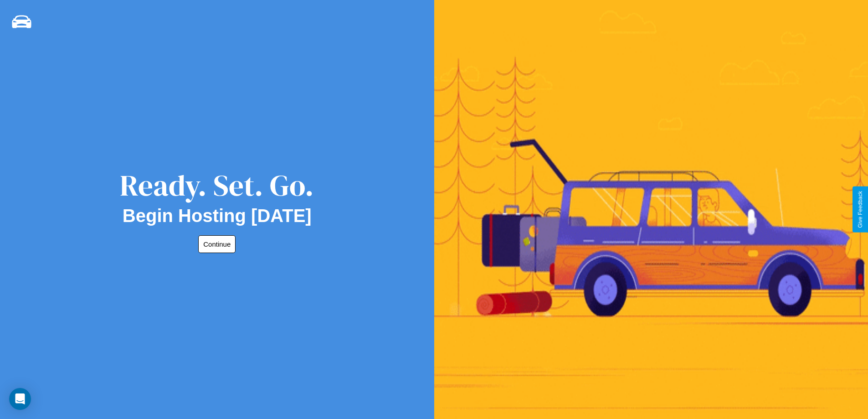 This screenshot has height=419, width=868. Describe the element at coordinates (20, 398) in the screenshot. I see `div: Open Intercom Messenger` at that location.